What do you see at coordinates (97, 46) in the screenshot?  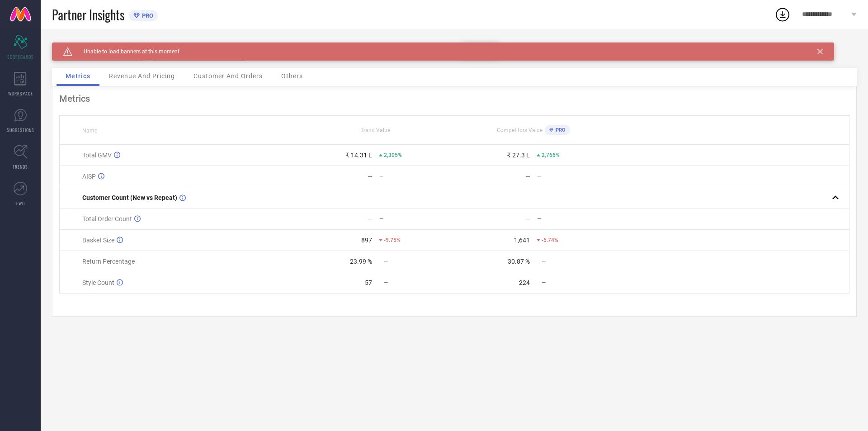 I see `div: Brand` at bounding box center [97, 46].